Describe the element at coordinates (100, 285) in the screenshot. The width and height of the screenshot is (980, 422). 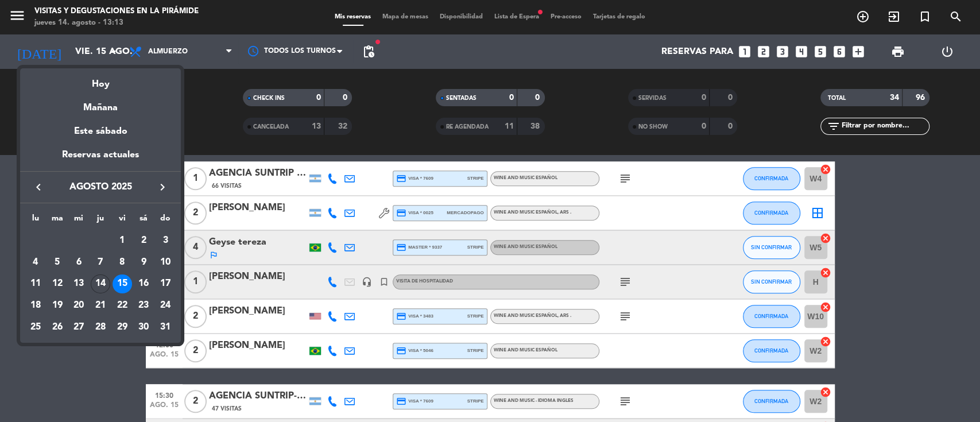
I see `div: 14` at that location.